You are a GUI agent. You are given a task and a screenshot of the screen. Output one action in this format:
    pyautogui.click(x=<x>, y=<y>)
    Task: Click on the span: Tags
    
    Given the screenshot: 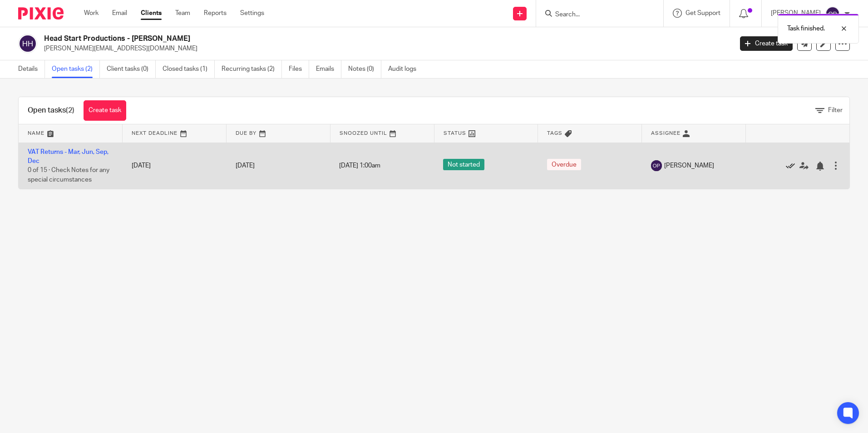 What is the action you would take?
    pyautogui.click(x=554, y=133)
    